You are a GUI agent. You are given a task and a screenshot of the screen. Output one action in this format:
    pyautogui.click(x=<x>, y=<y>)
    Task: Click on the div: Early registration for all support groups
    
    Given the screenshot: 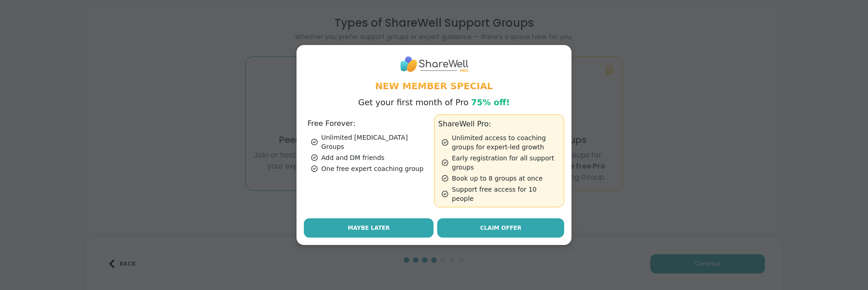 What is the action you would take?
    pyautogui.click(x=501, y=163)
    